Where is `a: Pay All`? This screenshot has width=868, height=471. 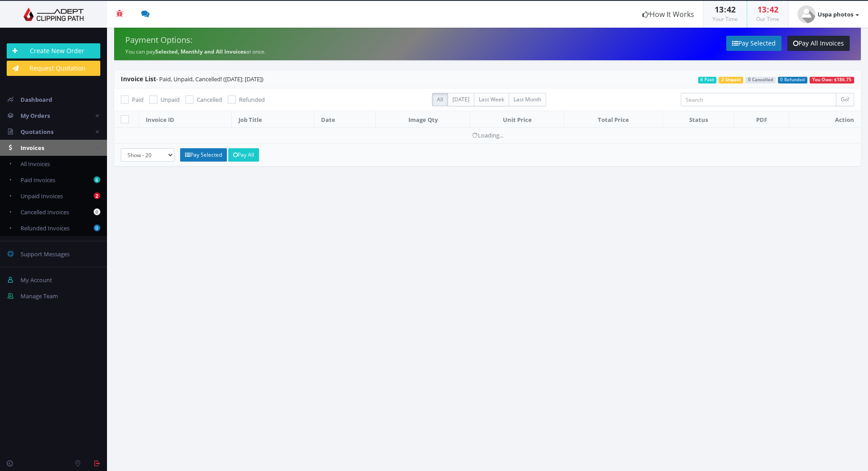 a: Pay All is located at coordinates (244, 154).